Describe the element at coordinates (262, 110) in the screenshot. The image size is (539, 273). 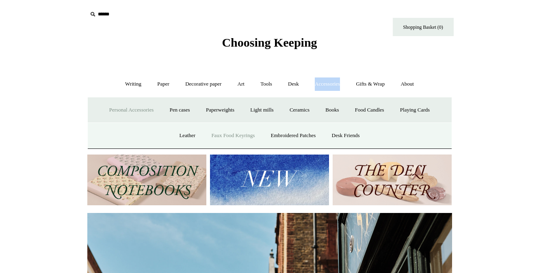
I see `a: Light mills` at that location.